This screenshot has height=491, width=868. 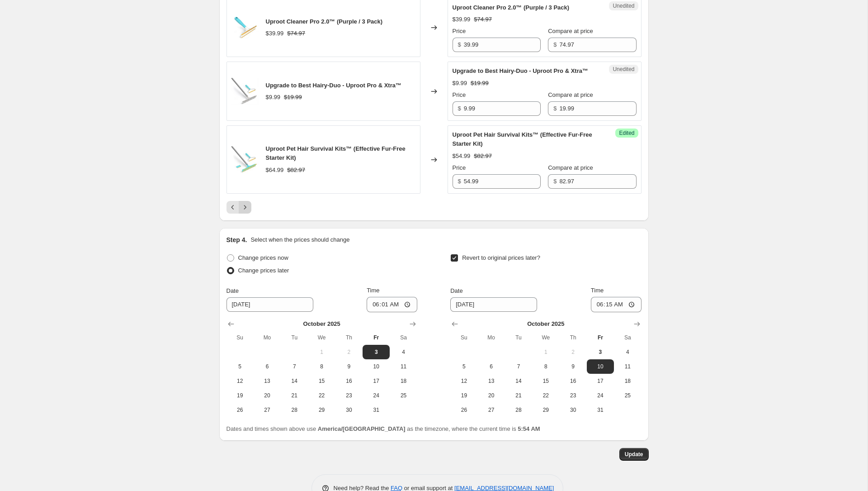 I want to click on div: $54.99, so click(x=461, y=156).